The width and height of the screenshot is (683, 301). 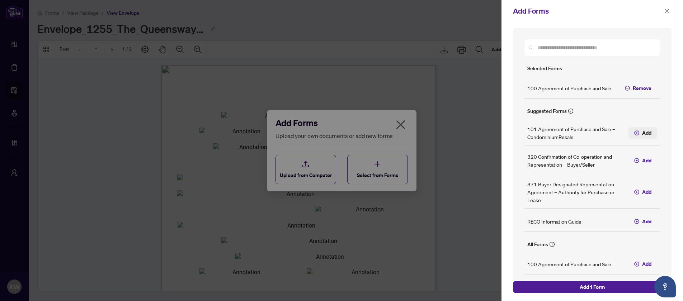 What do you see at coordinates (547, 111) in the screenshot?
I see `h5: Suggested Forms` at bounding box center [547, 111].